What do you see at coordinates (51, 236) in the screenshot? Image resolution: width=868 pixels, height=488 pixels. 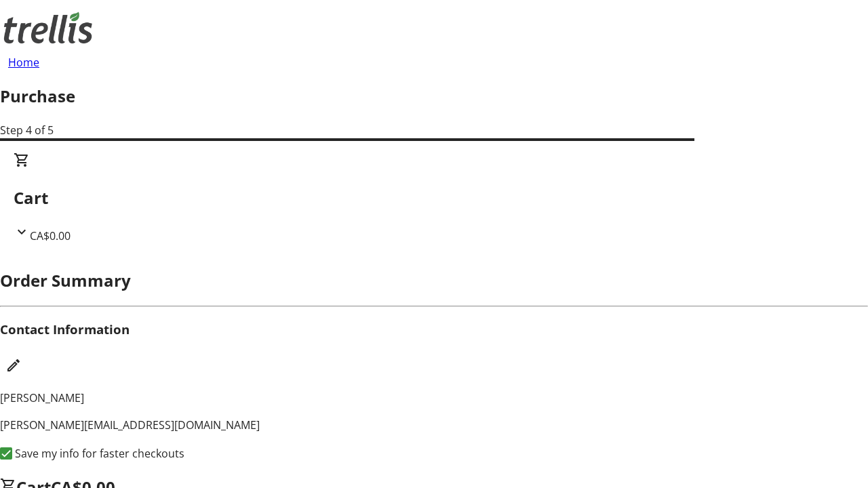 I see `span: CA$0.00` at bounding box center [51, 236].